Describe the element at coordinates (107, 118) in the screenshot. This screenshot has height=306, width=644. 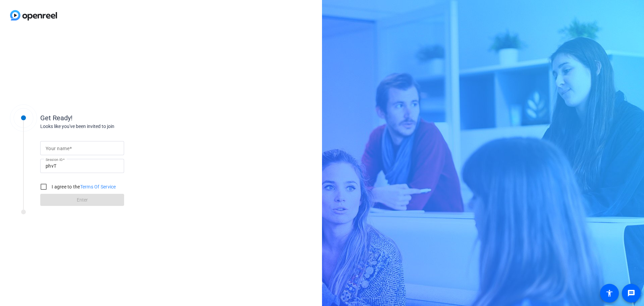
I see `div: Get Ready!` at that location.